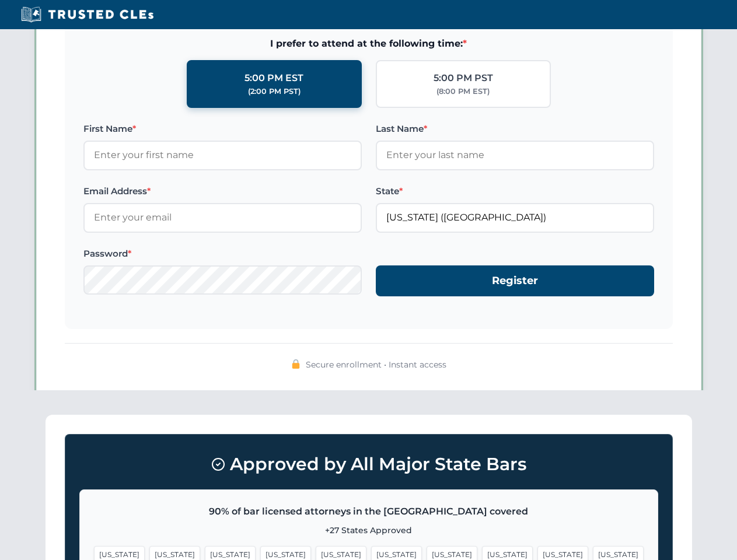 The height and width of the screenshot is (560, 737). I want to click on label: Email Address, so click(222, 191).